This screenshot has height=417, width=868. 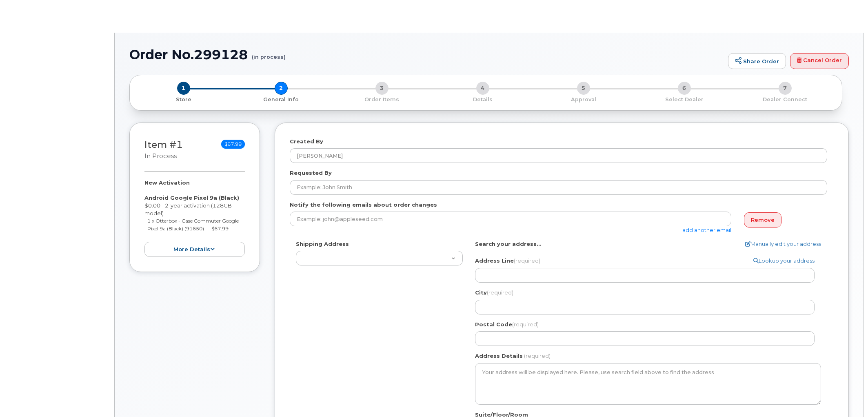 I want to click on a: 1 Store, so click(x=183, y=99).